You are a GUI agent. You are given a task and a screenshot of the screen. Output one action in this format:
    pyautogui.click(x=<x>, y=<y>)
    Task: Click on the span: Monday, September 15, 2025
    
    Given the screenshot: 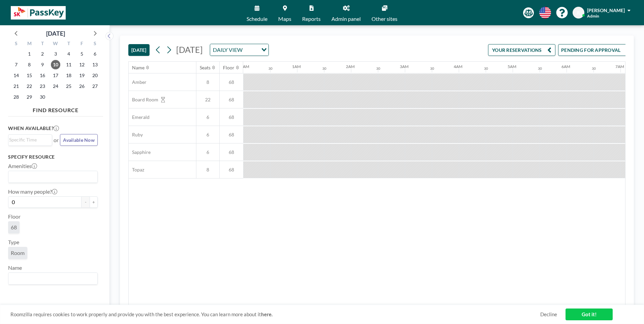 What is the action you would take?
    pyautogui.click(x=29, y=75)
    